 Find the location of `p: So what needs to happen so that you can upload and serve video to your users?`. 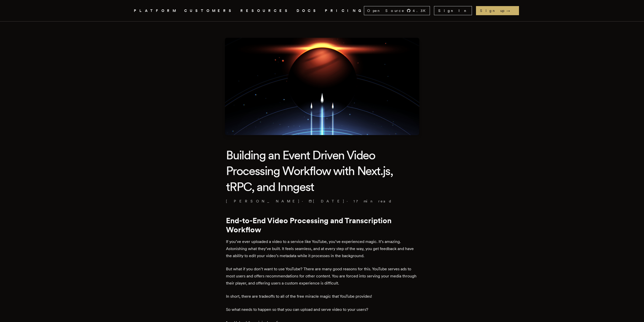

p: So what needs to happen so that you can upload and serve video to your users? is located at coordinates (322, 309).